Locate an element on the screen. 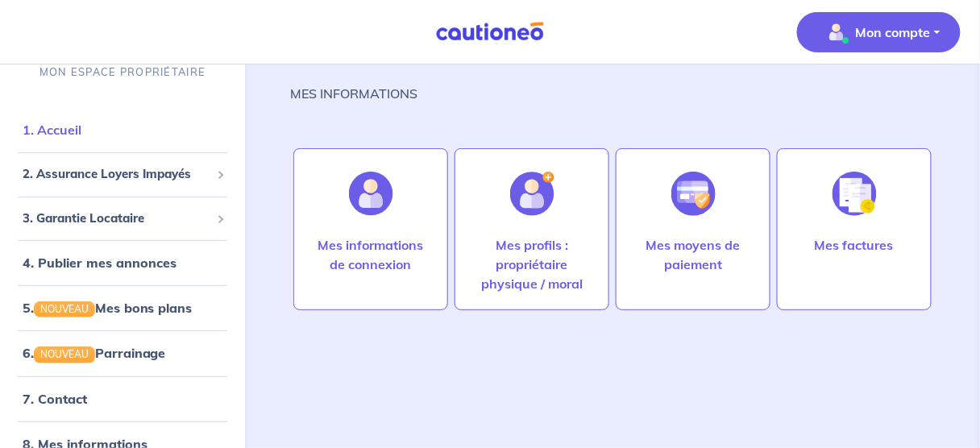 The width and height of the screenshot is (980, 448). div: 5.NOUVEAUMes bons plans is located at coordinates (122, 307).